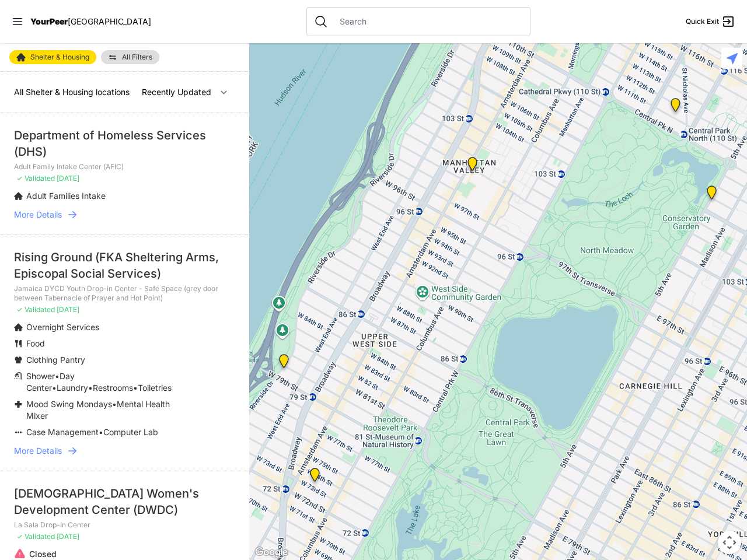 Image resolution: width=747 pixels, height=560 pixels. I want to click on div: Hamilton Senior Center, so click(315, 477).